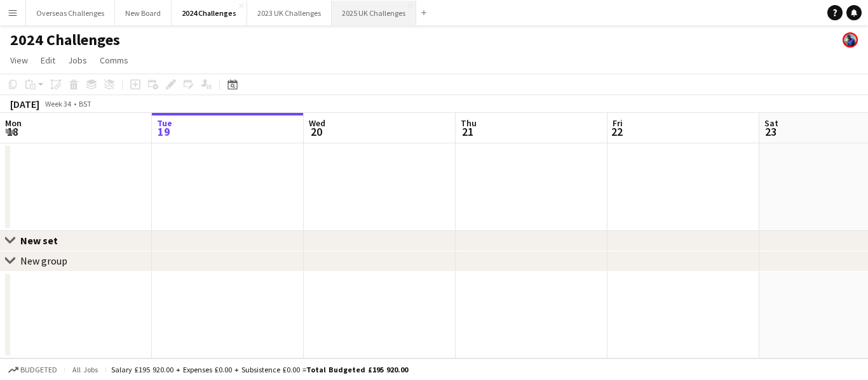 The height and width of the screenshot is (380, 868). I want to click on span: 18, so click(12, 132).